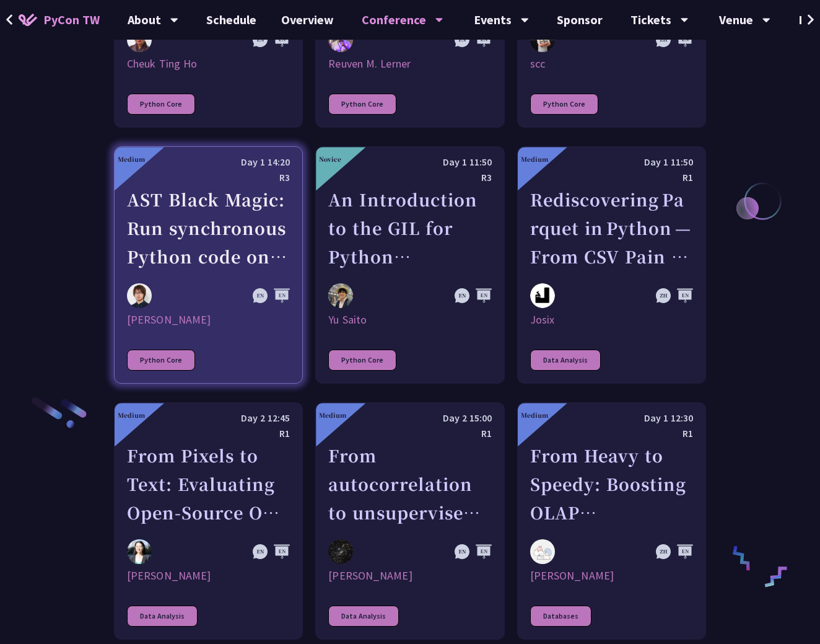  Describe the element at coordinates (208, 265) in the screenshot. I see `a: Medium Day 1 14:20 R3 AST Black Magic: Run synchronous Python code on asynchronous Pyodide Yuichi...` at that location.